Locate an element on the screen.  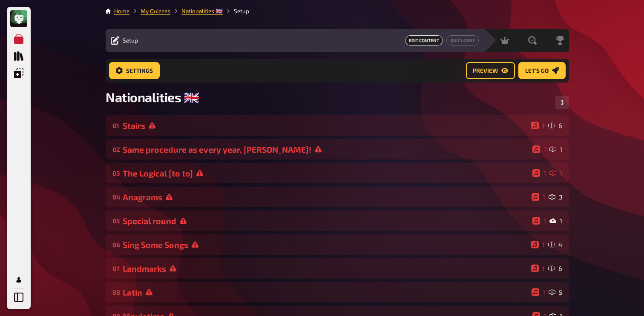
li: Setup is located at coordinates (236, 11).